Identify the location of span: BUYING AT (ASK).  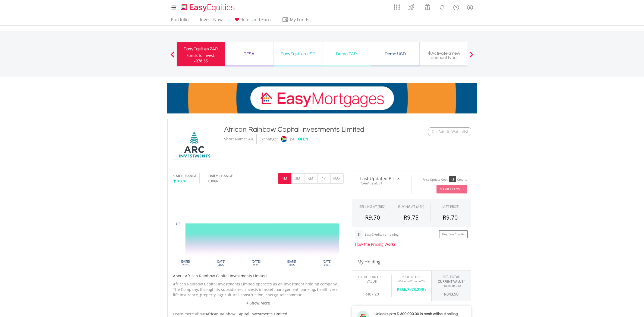
(412, 207).